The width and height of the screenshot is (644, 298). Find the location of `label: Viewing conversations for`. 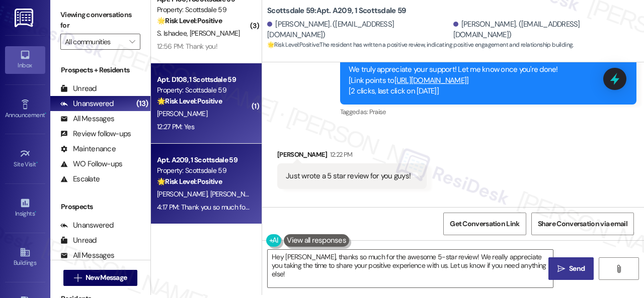

label: Viewing conversations for is located at coordinates (100, 20).